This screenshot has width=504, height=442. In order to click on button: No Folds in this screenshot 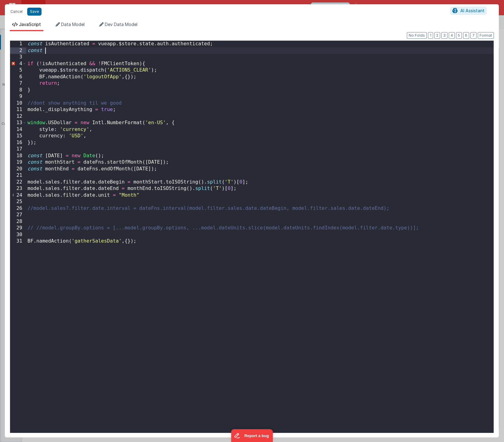, I will do `click(417, 35)`.